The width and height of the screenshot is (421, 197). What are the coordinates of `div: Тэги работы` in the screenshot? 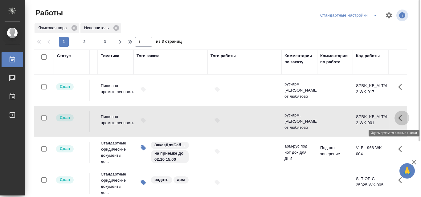 It's located at (223, 56).